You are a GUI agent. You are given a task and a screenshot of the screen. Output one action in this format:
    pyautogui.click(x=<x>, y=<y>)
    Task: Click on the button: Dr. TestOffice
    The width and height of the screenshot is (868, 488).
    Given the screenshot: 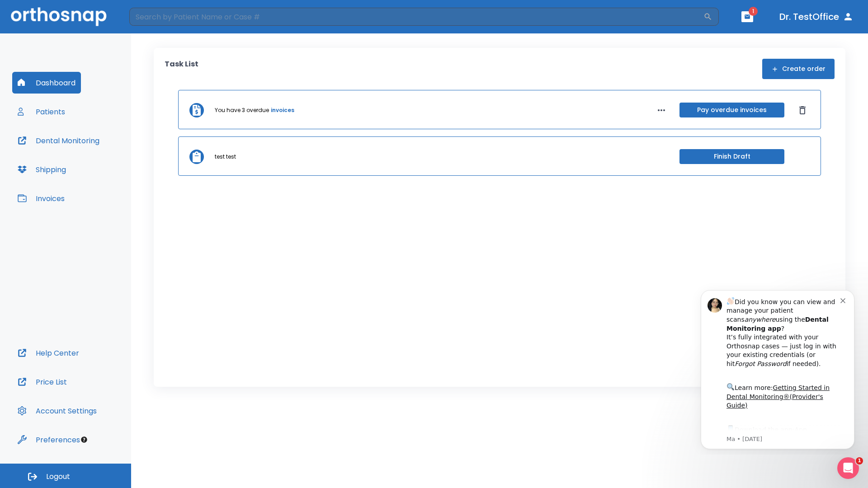 What is the action you would take?
    pyautogui.click(x=816, y=17)
    